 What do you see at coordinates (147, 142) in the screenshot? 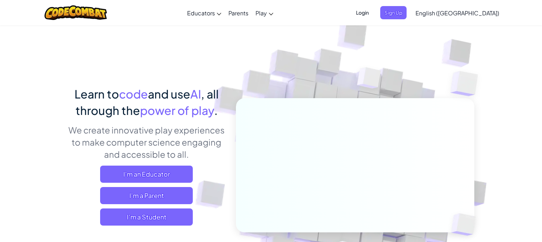
I see `p: We create innovative play experiences to make computer science engaging and accessible to all.` at bounding box center [147, 142].